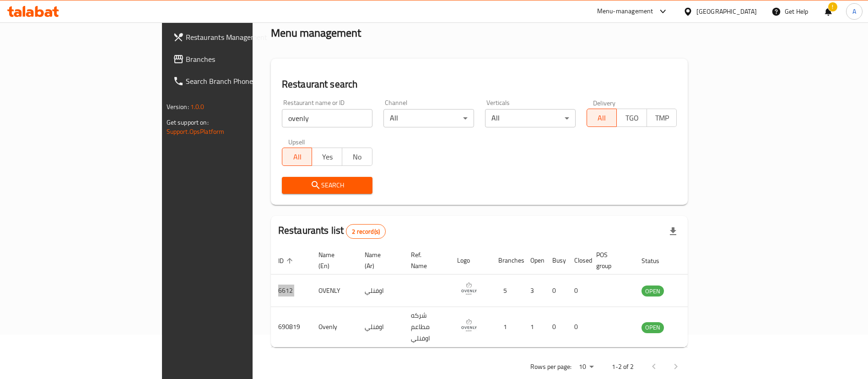 The image size is (868, 379). Describe the element at coordinates (534, 290) in the screenshot. I see `td: 3` at that location.